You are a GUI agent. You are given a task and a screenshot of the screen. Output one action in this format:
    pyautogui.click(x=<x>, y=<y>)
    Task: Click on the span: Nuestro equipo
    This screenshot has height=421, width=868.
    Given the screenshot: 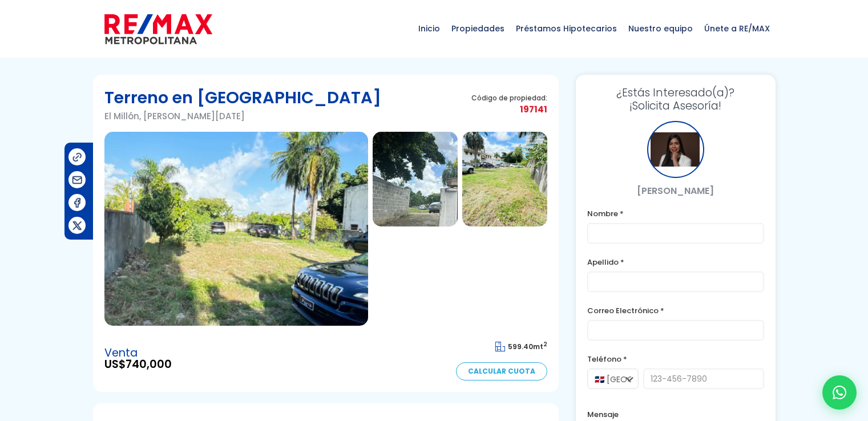 What is the action you would take?
    pyautogui.click(x=660, y=29)
    